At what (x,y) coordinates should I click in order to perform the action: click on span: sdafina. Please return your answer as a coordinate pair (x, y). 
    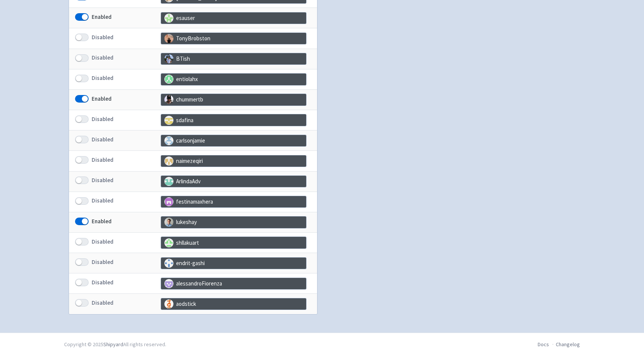
    Looking at the image, I should click on (233, 120).